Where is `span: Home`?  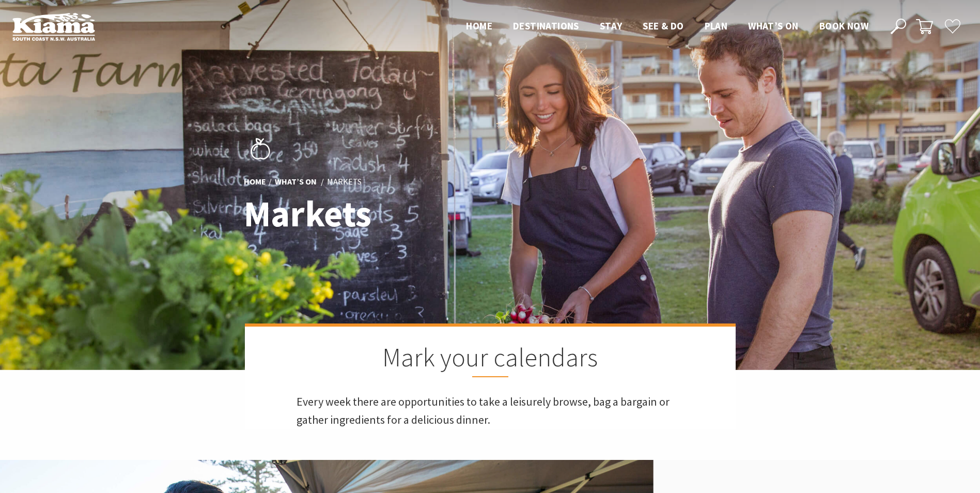
span: Home is located at coordinates (479, 26).